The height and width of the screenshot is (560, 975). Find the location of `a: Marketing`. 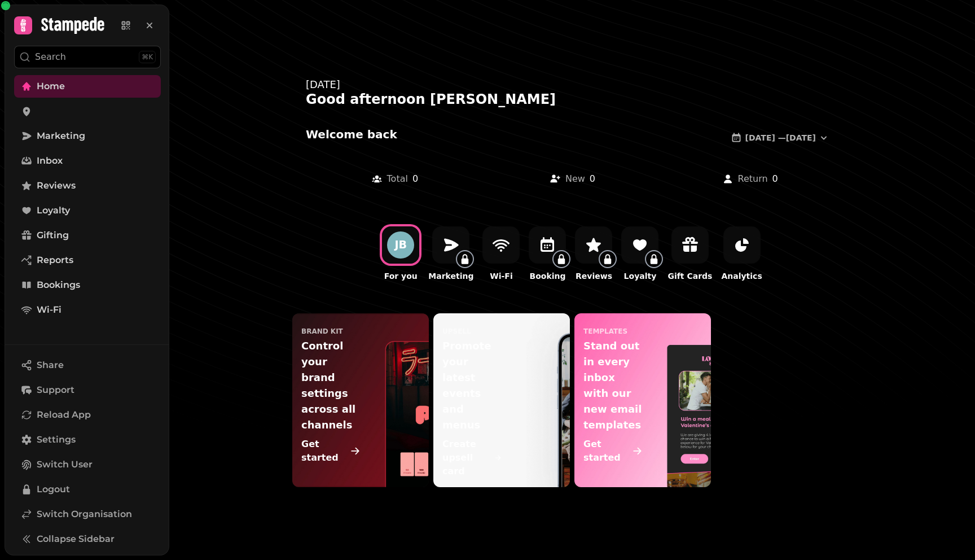

a: Marketing is located at coordinates (87, 136).